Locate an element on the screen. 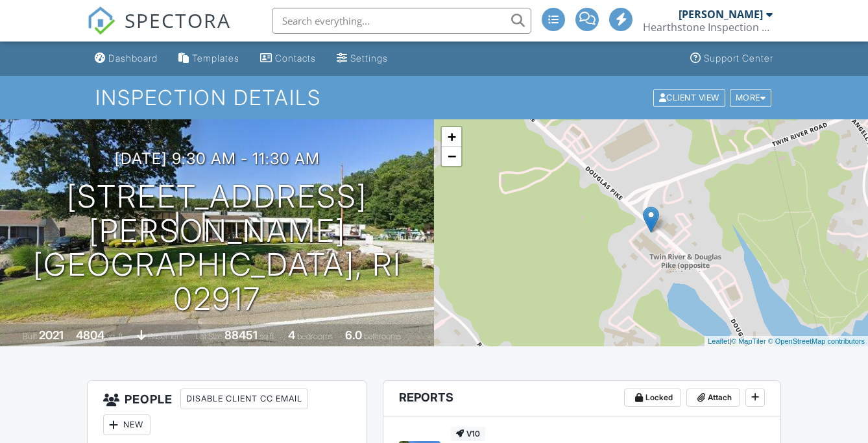  a: Contacts is located at coordinates (288, 58).